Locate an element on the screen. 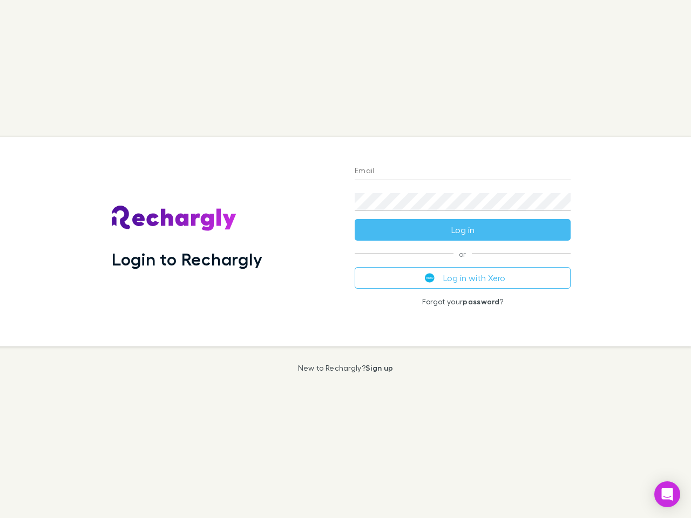 This screenshot has width=691, height=518. div: Open Intercom Messenger is located at coordinates (667, 495).